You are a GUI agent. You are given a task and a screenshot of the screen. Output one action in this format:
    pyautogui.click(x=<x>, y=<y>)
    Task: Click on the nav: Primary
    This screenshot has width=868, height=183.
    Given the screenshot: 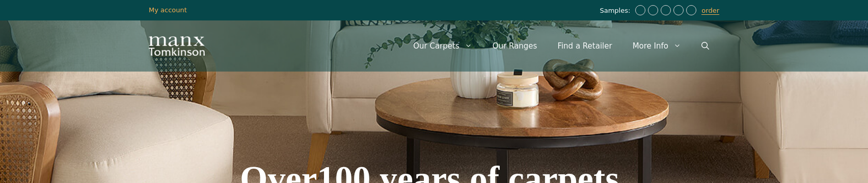 What is the action you would take?
    pyautogui.click(x=561, y=46)
    